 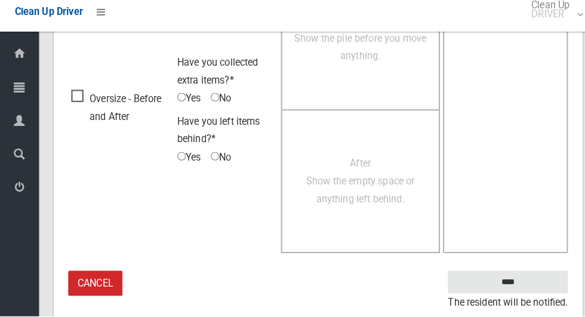 What do you see at coordinates (213, 77) in the screenshot?
I see `span: Have you collected extra items?*` at bounding box center [213, 77].